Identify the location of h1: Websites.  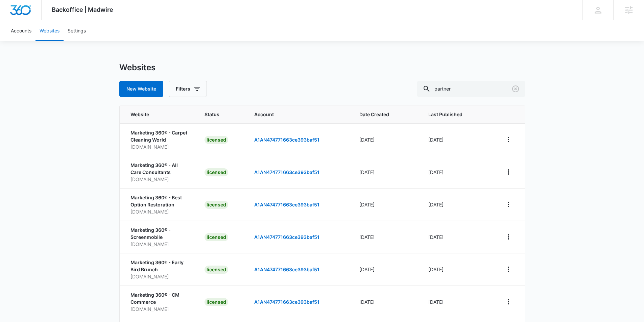
(137, 68).